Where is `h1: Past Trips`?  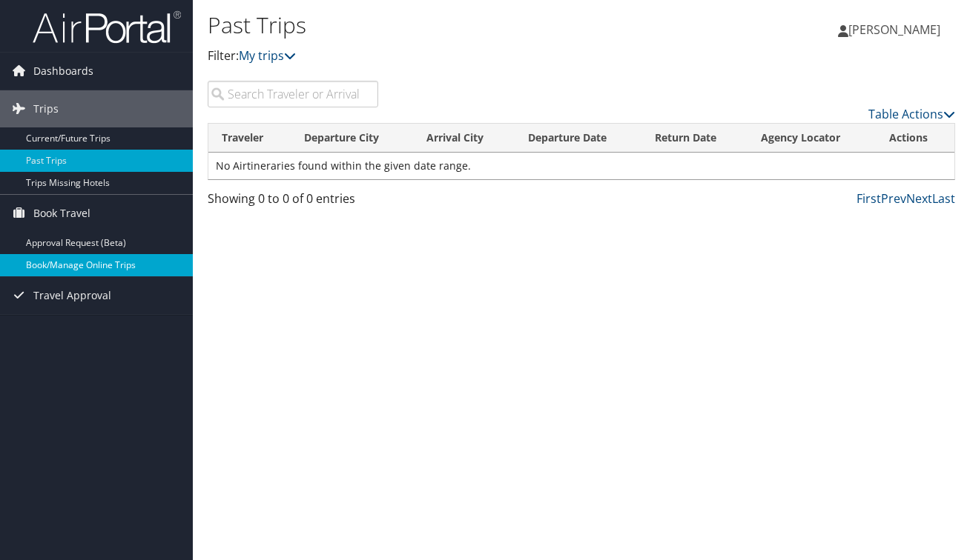
h1: Past Trips is located at coordinates (457, 25).